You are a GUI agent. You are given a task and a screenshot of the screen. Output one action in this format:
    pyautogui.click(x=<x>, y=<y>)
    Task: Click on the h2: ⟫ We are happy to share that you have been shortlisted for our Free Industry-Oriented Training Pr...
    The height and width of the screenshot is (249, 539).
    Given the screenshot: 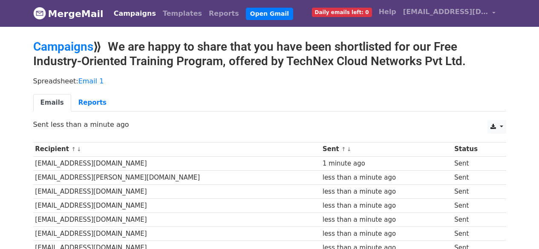 What is the action you would take?
    pyautogui.click(x=270, y=54)
    